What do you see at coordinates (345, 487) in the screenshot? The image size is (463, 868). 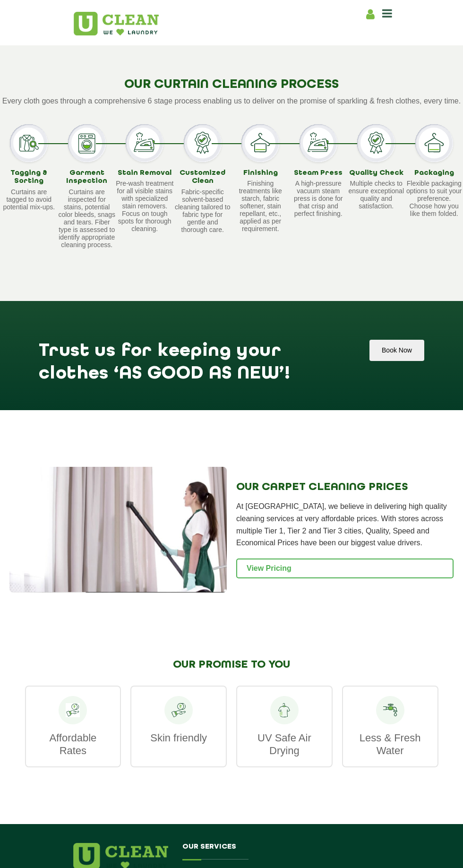 I see `h2: OUR CARPET CLEANING PRICES` at bounding box center [345, 487].